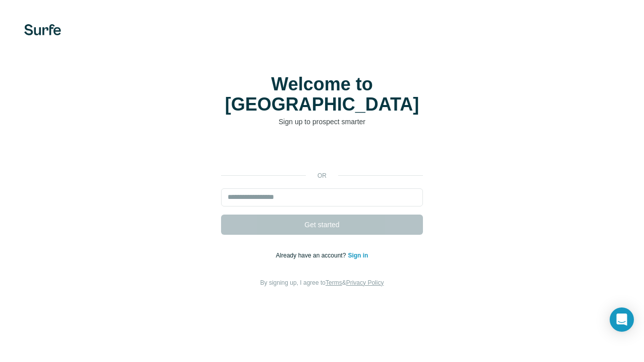 This screenshot has height=362, width=644. I want to click on span: Already have an account?, so click(312, 255).